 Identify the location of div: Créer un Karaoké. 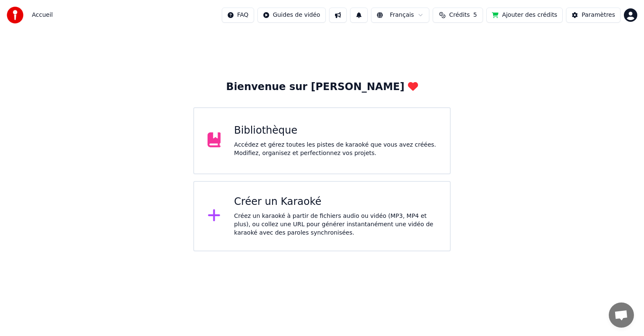
(335, 202).